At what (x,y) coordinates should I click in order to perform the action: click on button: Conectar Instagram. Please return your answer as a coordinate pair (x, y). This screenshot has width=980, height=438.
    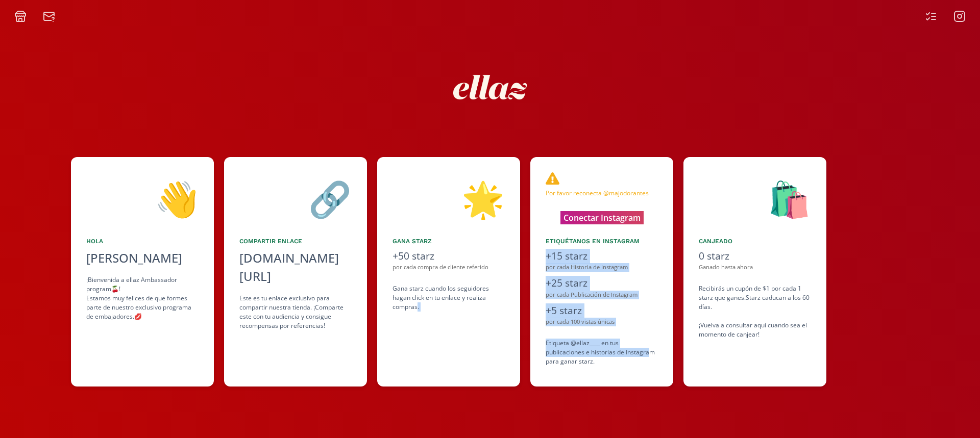
    Looking at the image, I should click on (602, 218).